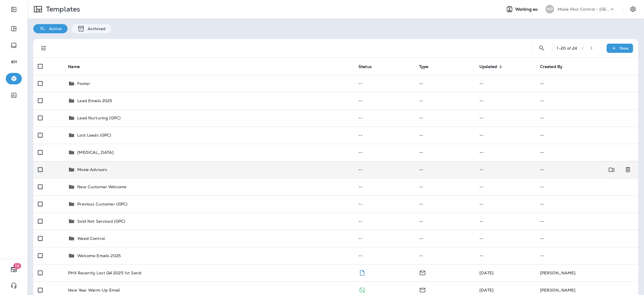  What do you see at coordinates (84, 84) in the screenshot?
I see `p: Footer` at bounding box center [84, 84].